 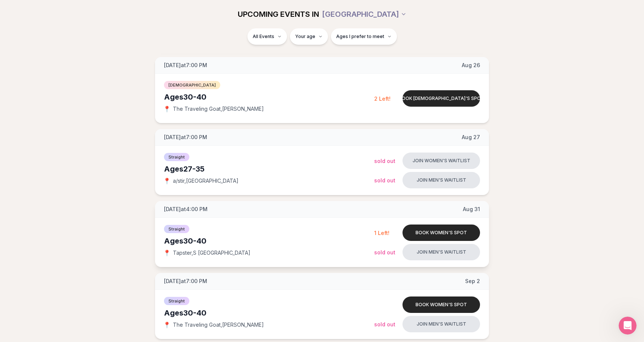 I want to click on div: Ages 27-35, so click(x=269, y=169).